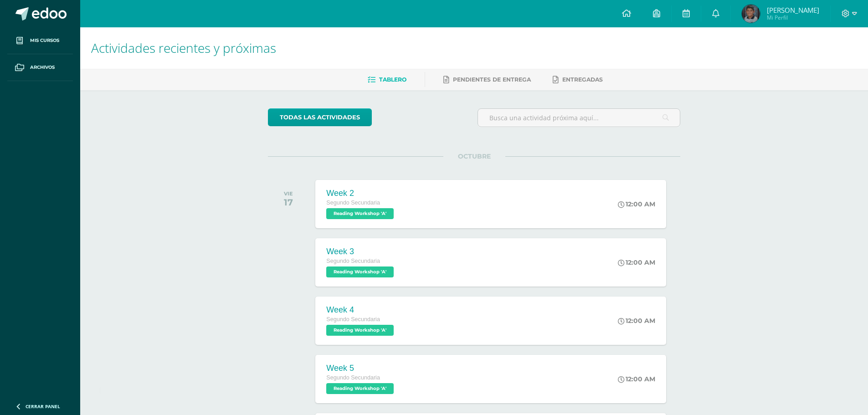 The image size is (868, 415). What do you see at coordinates (582, 80) in the screenshot?
I see `span: Entregadas` at bounding box center [582, 80].